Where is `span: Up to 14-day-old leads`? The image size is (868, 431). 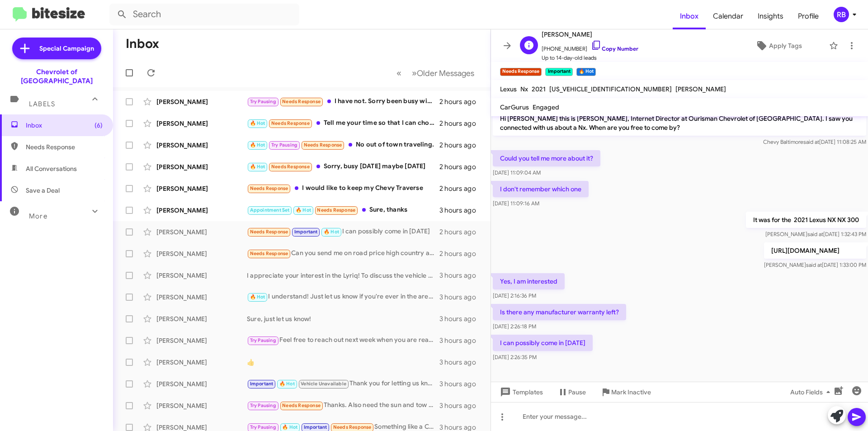 span: Up to 14-day-old leads is located at coordinates (590, 58).